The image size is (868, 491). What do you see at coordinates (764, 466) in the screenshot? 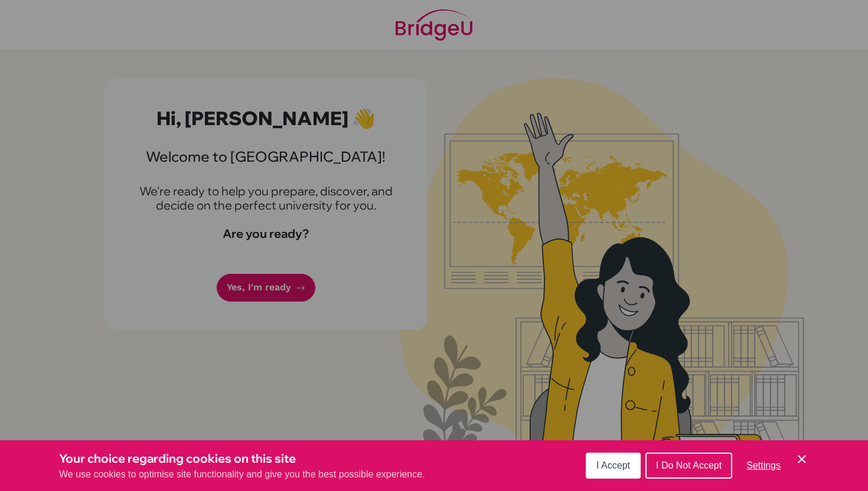
I see `button: Settings` at bounding box center [764, 466].